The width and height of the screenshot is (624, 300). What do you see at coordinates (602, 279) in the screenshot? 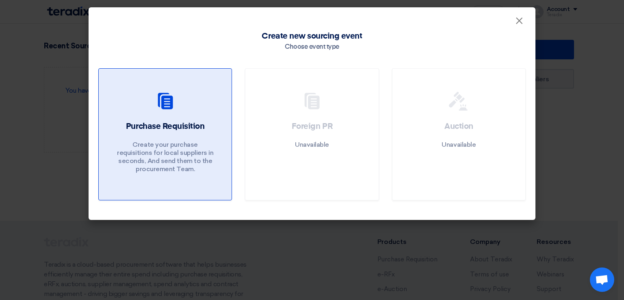
I see `a: Open chat` at bounding box center [602, 279].